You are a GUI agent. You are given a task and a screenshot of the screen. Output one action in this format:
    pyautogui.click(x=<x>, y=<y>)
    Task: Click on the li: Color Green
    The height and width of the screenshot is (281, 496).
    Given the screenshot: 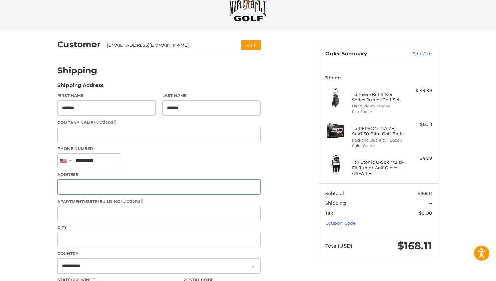 What is the action you would take?
    pyautogui.click(x=378, y=146)
    